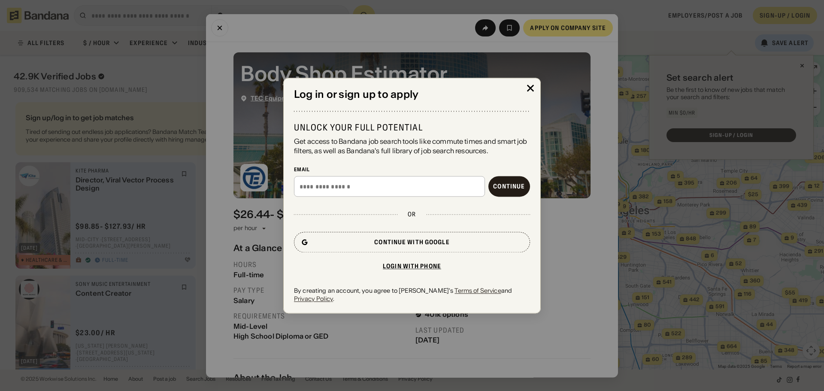 The width and height of the screenshot is (824, 391). Describe the element at coordinates (412, 267) in the screenshot. I see `div: Login with phone` at that location.